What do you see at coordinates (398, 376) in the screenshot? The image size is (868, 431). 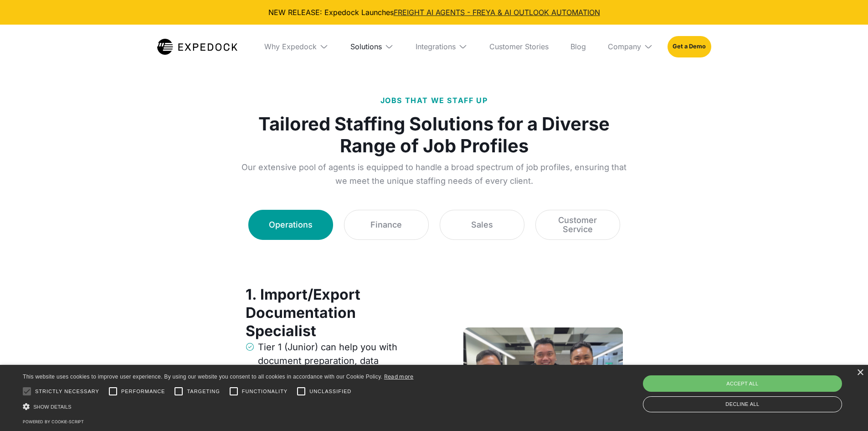 I see `a: Read more` at bounding box center [398, 376].